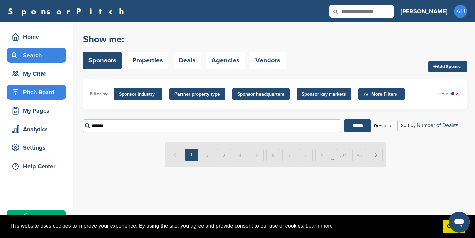 Image resolution: width=475 pixels, height=238 pixels. Describe the element at coordinates (319, 226) in the screenshot. I see `a: learn more about cookies` at that location.